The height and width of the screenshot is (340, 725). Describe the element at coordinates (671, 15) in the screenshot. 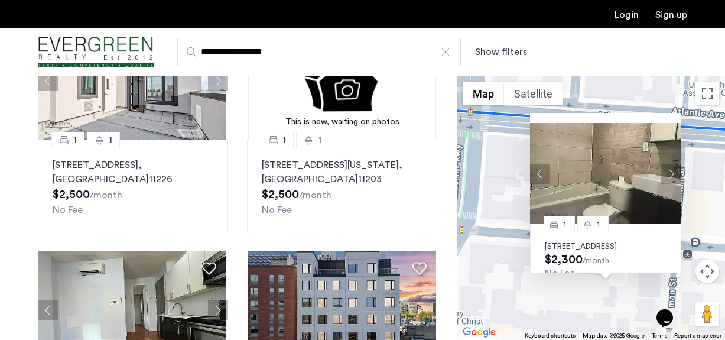

I see `a: Registration` at that location.